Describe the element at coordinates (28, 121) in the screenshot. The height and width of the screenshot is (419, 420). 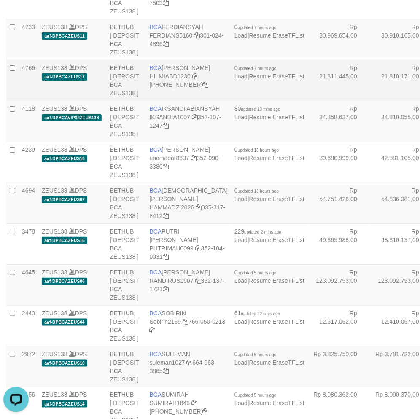
I see `td: 4118` at that location.